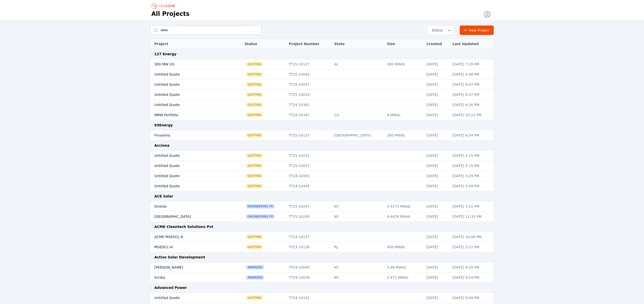 The image size is (644, 304). What do you see at coordinates (404, 267) in the screenshot?
I see `td: 3.99 MWdc` at bounding box center [404, 267].